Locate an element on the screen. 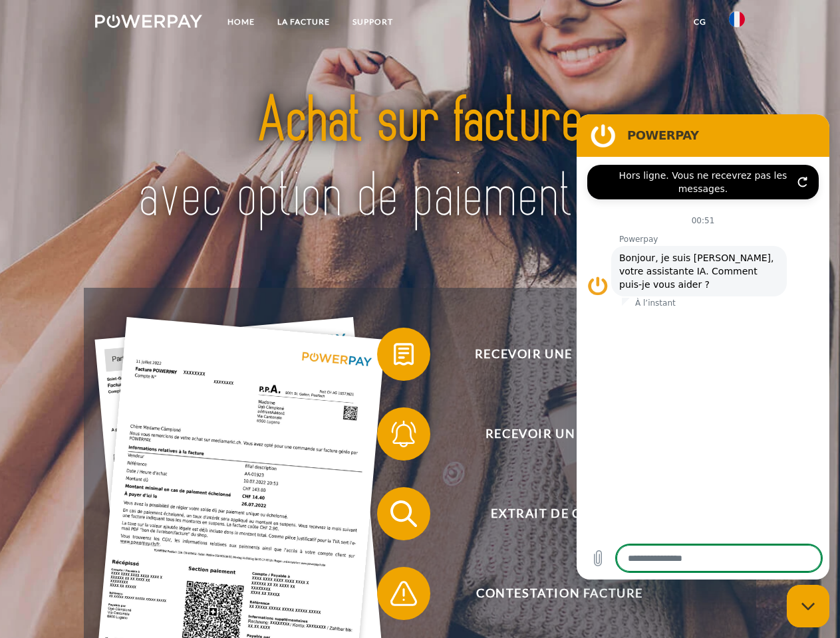 This screenshot has width=840, height=638. a: Extrait de compte is located at coordinates (550, 514).